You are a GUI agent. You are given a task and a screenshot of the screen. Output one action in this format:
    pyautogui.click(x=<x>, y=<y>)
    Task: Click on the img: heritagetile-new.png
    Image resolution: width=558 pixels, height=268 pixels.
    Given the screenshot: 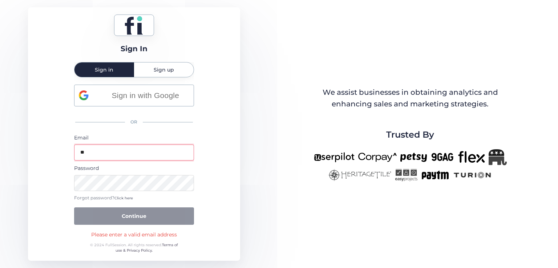 What is the action you would take?
    pyautogui.click(x=360, y=175)
    